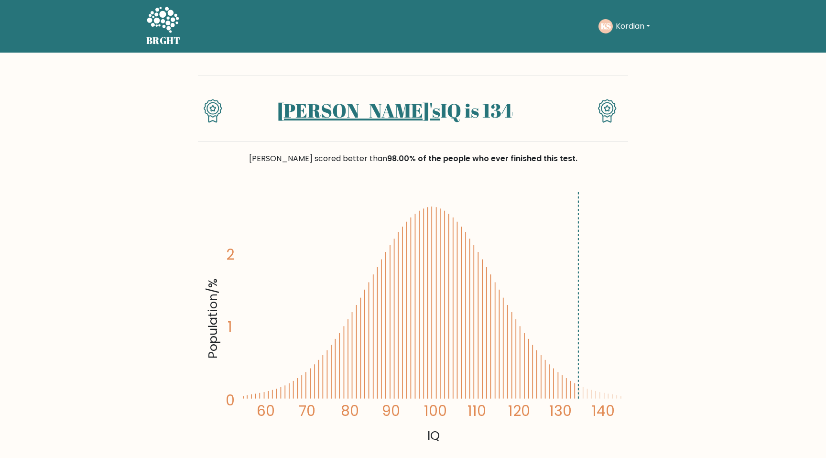 The image size is (826, 458). What do you see at coordinates (307, 411) in the screenshot?
I see `tspan: 70` at bounding box center [307, 411].